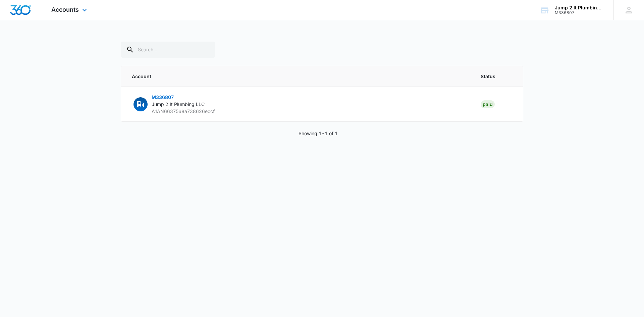 This screenshot has width=644, height=317. What do you see at coordinates (488, 104) in the screenshot?
I see `div: Paid` at bounding box center [488, 104].